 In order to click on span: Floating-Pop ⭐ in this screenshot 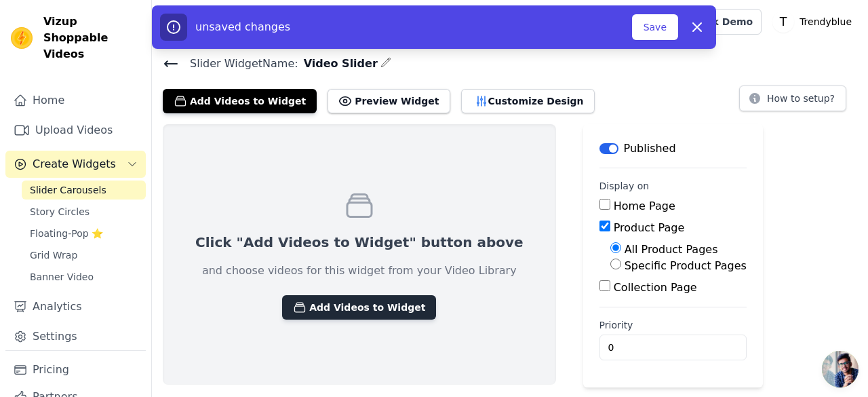, I will do `click(66, 233)`.